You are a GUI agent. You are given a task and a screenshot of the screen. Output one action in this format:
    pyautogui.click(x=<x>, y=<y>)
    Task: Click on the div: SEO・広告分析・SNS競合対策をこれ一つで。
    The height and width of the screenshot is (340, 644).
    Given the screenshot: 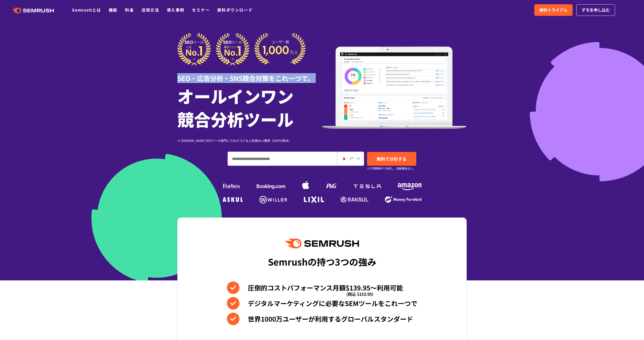 What is the action you would take?
    pyautogui.click(x=250, y=74)
    